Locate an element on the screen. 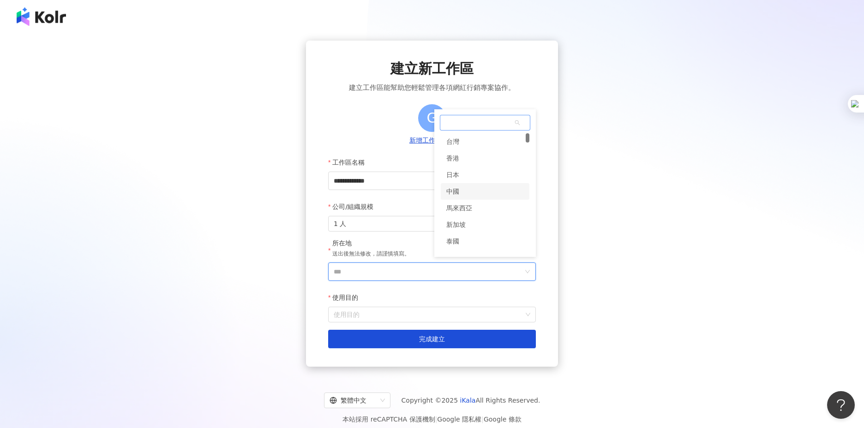  div: 繁體中文 is located at coordinates (353, 400).